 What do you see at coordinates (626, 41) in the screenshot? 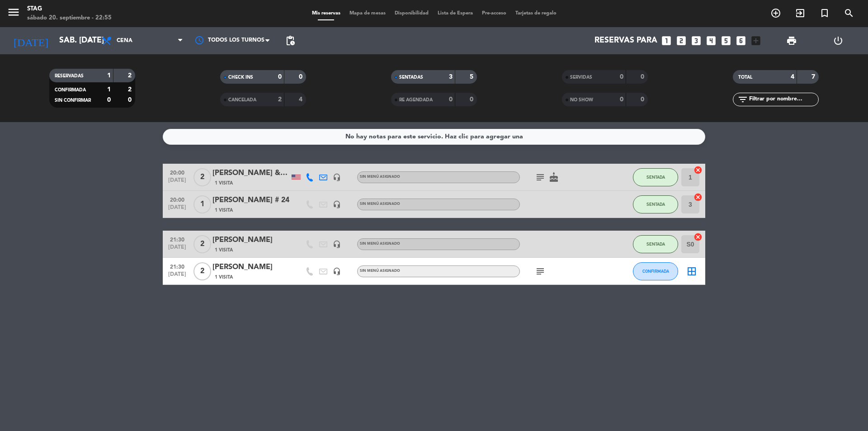
I see `span: Reservas para` at bounding box center [626, 41].